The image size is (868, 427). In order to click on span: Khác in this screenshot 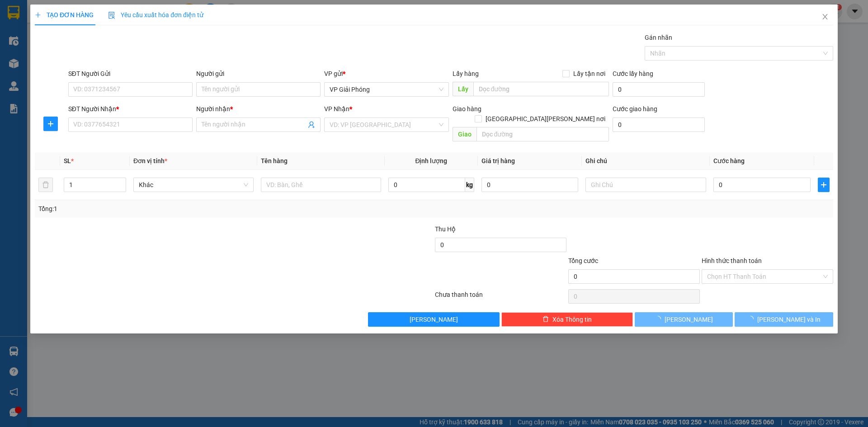, I will do `click(193, 185)`.